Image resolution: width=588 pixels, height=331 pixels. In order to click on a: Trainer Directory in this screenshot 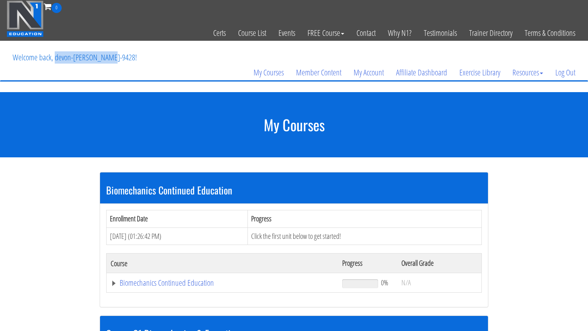, I will do `click(491, 33)`.